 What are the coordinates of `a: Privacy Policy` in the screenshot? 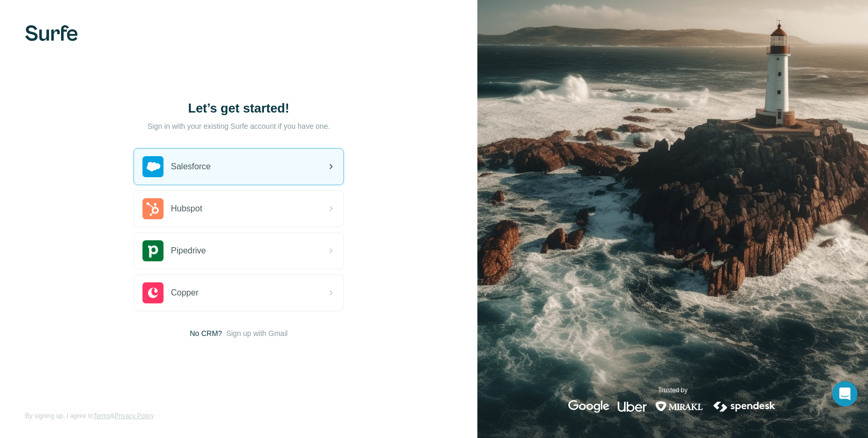 It's located at (134, 416).